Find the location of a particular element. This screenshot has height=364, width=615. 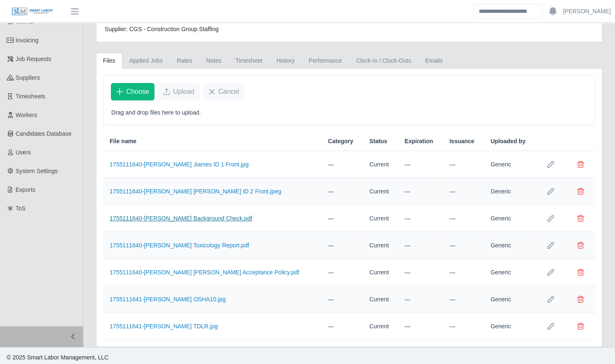

button: Cancel is located at coordinates (224, 92).